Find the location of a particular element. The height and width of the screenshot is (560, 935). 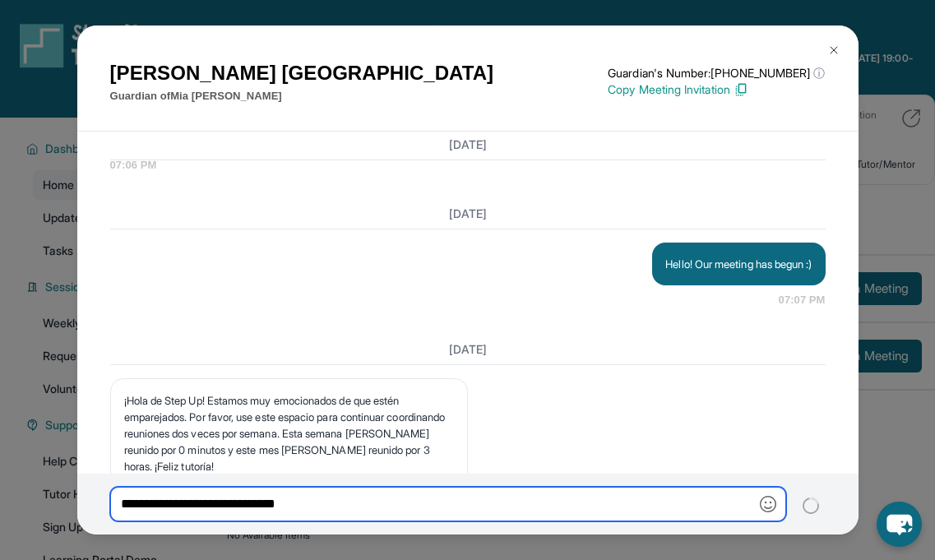

button: chat-button is located at coordinates (899, 524).